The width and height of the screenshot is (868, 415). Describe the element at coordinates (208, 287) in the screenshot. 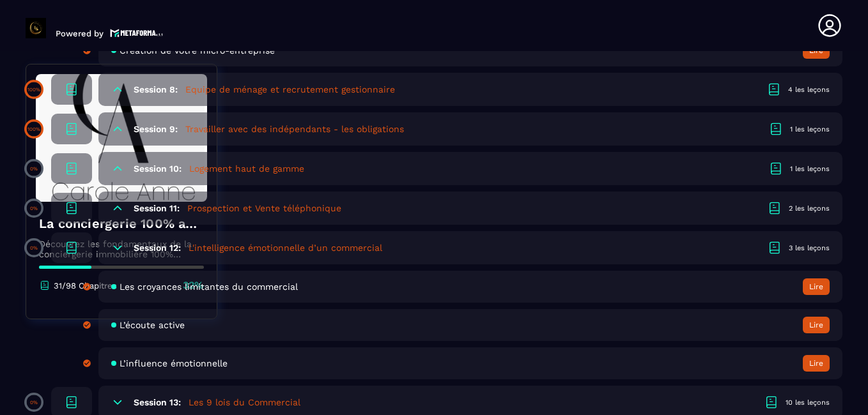

I see `span: Les croyances limitantes du commercial` at that location.